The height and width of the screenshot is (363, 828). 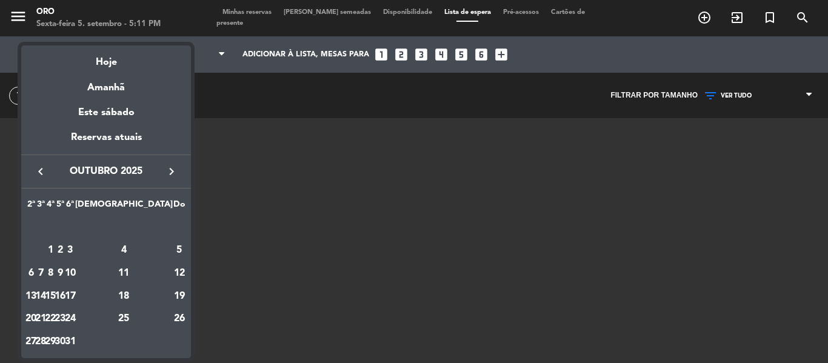 What do you see at coordinates (60, 207) in the screenshot?
I see `th: Quinta-feira` at bounding box center [60, 207].